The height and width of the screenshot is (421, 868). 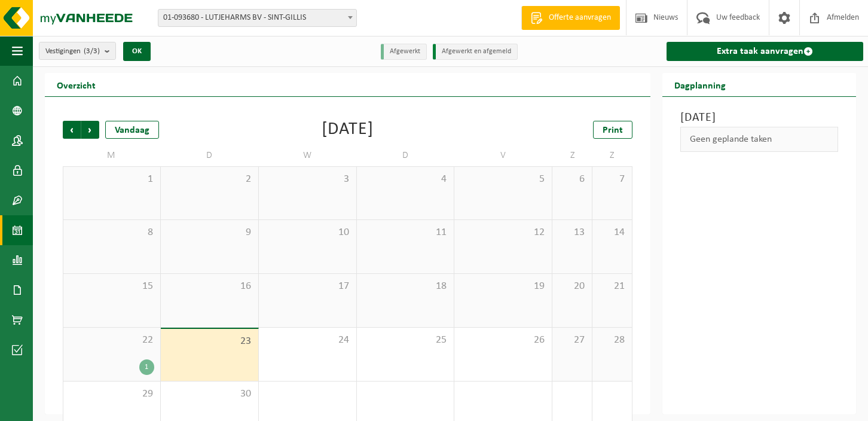 I want to click on span: 18, so click(x=405, y=287).